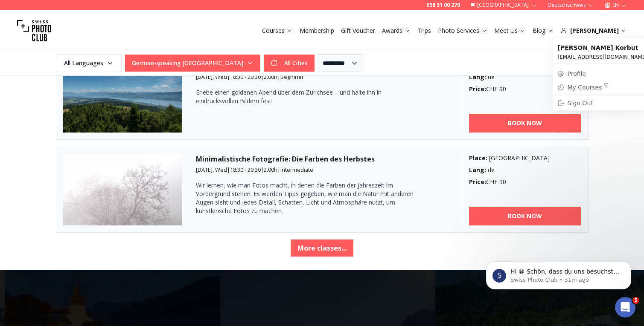 This screenshot has height=326, width=644. Describe the element at coordinates (510, 31) in the screenshot. I see `a: Meet Us` at that location.